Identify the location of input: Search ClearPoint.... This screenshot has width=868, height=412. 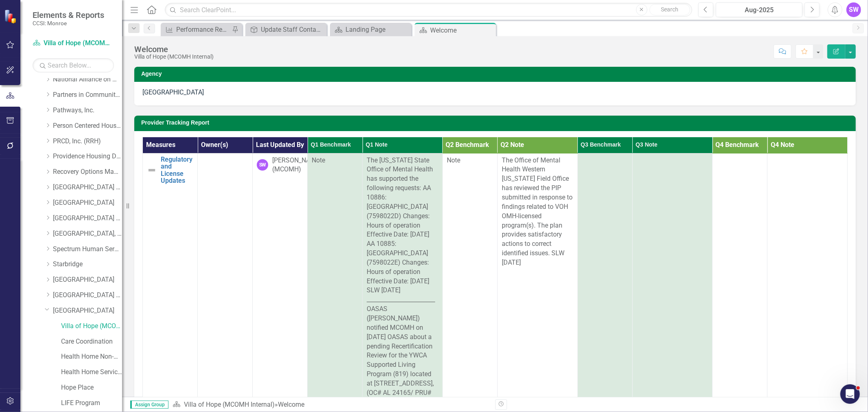
(428, 9).